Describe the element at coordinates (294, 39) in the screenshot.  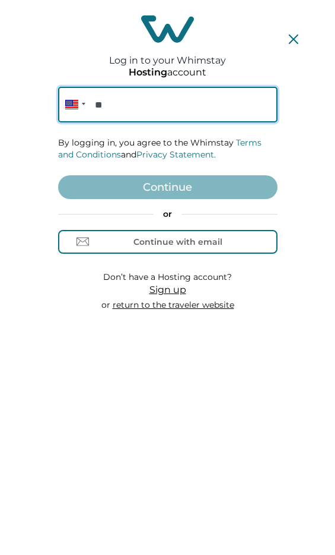
I see `button: Close` at that location.